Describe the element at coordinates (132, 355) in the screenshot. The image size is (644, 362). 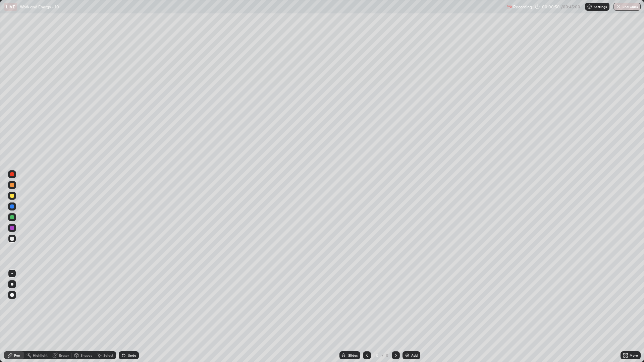
I see `div: Undo` at that location.